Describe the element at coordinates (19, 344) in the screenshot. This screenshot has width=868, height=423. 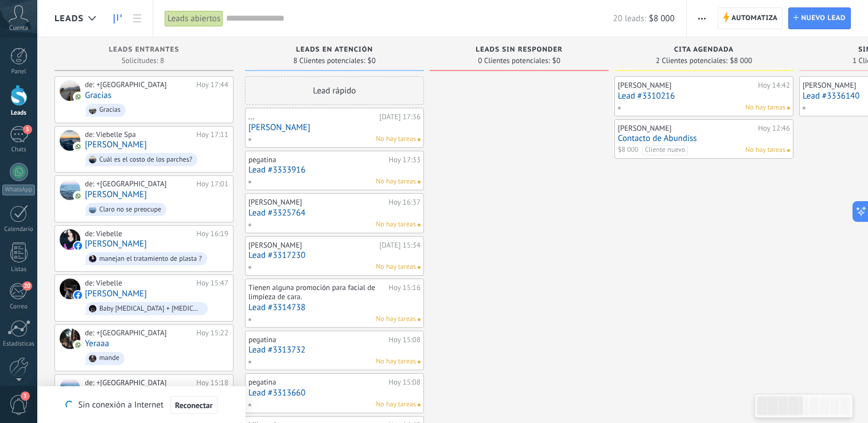
I see `div: Estadísticas` at that location.